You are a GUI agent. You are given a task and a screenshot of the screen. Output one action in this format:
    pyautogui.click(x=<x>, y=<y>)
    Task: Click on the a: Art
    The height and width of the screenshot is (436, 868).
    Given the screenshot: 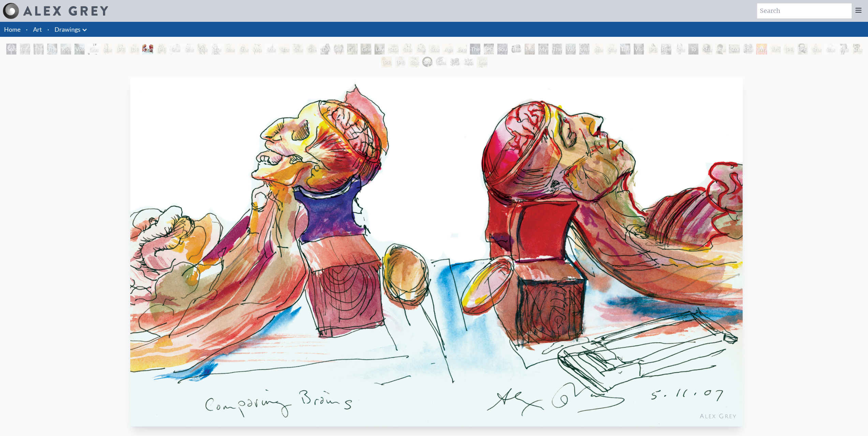 What is the action you would take?
    pyautogui.click(x=38, y=29)
    